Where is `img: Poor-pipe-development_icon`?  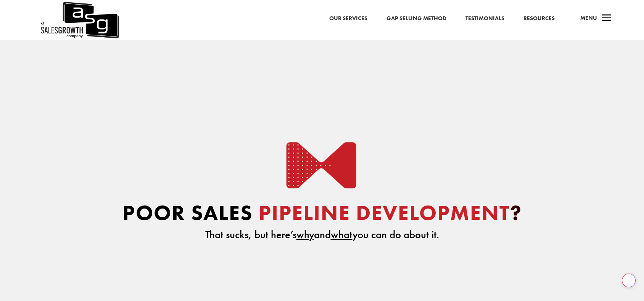 img: Poor-pipe-development_icon is located at coordinates (322, 153).